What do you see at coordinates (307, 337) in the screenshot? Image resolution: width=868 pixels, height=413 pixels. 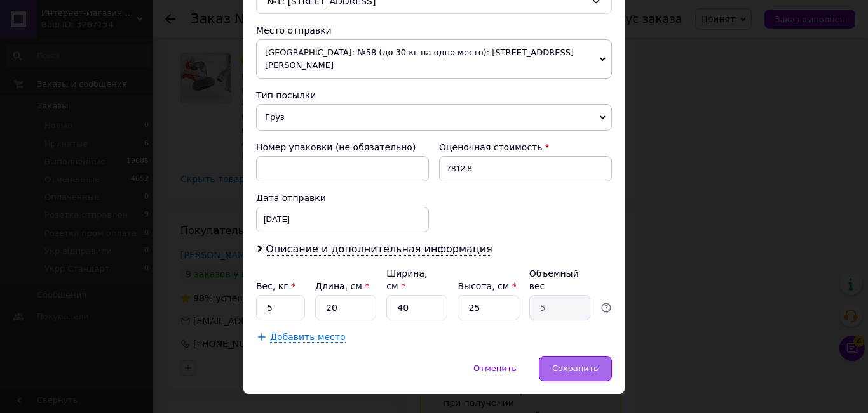 I see `span: Добавить место` at bounding box center [307, 337].